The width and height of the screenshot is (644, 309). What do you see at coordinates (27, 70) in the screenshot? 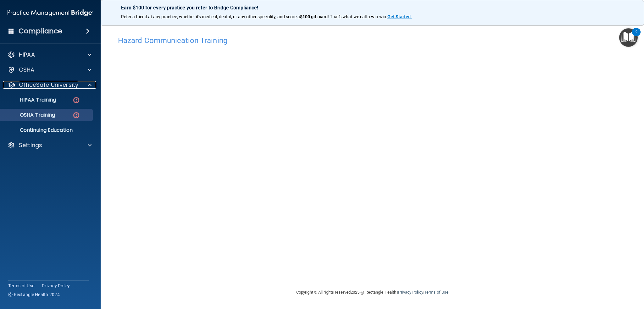
I see `p: OSHA` at bounding box center [27, 70].